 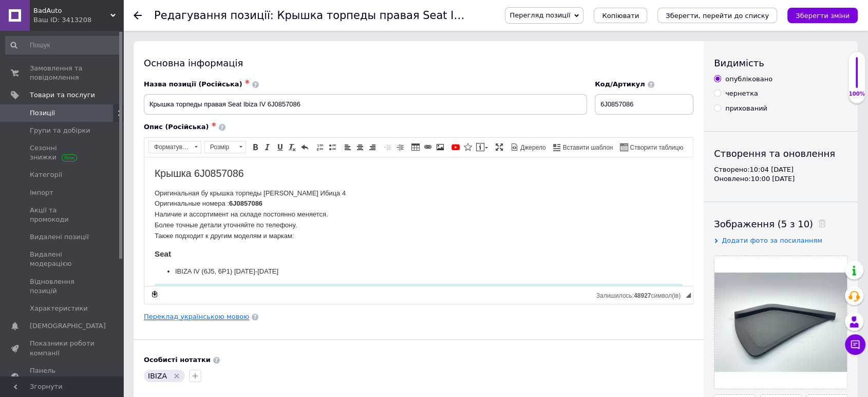 What do you see at coordinates (528, 147) in the screenshot?
I see `a: Джерело` at bounding box center [528, 147].